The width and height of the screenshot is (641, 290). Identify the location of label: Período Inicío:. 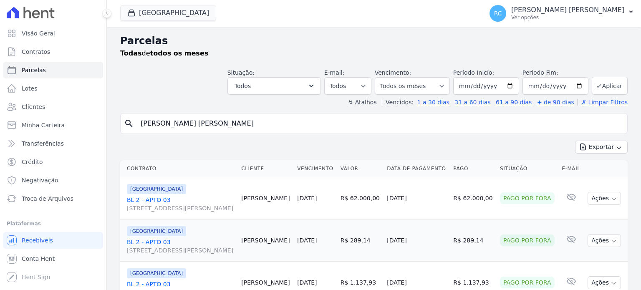
(473, 73).